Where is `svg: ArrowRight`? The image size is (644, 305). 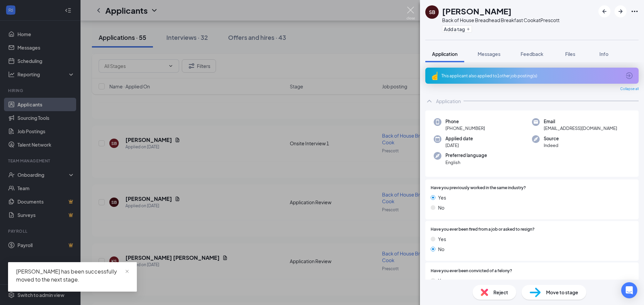
svg: ArrowRight is located at coordinates (620, 11).